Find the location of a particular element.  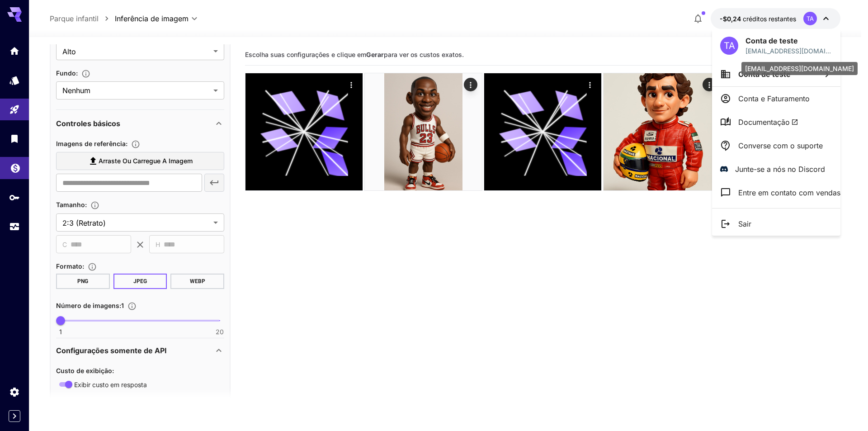

font: Conta e Faturamento is located at coordinates (774, 99).